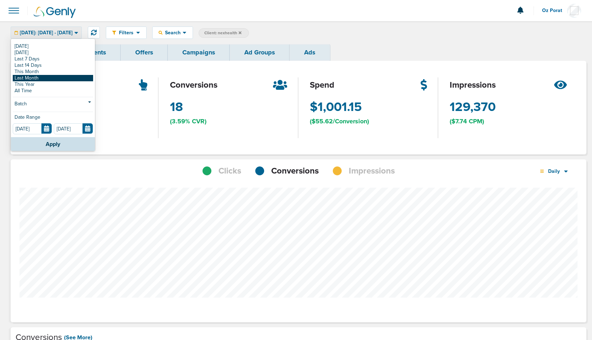 The width and height of the screenshot is (592, 340). I want to click on span: ($55.62/Conversion), so click(339, 121).